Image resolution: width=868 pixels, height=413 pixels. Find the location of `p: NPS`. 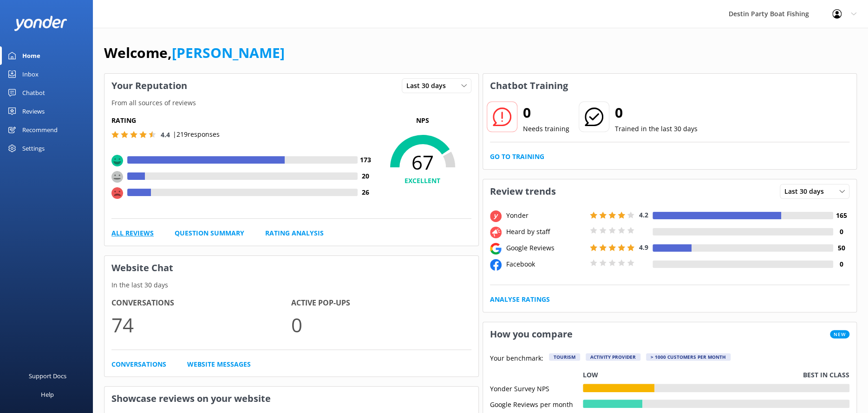

p: NPS is located at coordinates (422, 121).